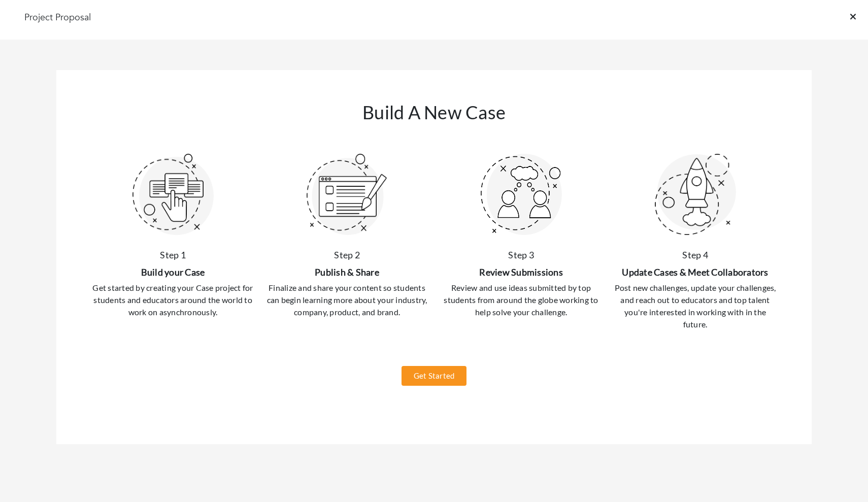 This screenshot has height=502, width=868. Describe the element at coordinates (695, 255) in the screenshot. I see `p: Step 4` at that location.